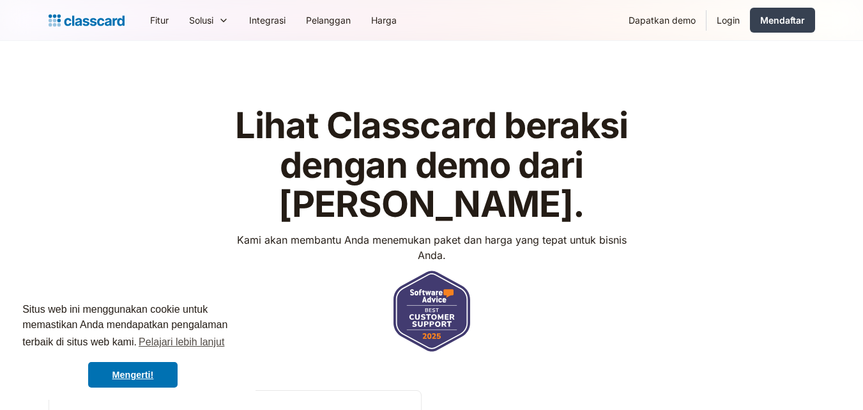 The width and height of the screenshot is (863, 410). I want to click on a: Logo, so click(86, 20).